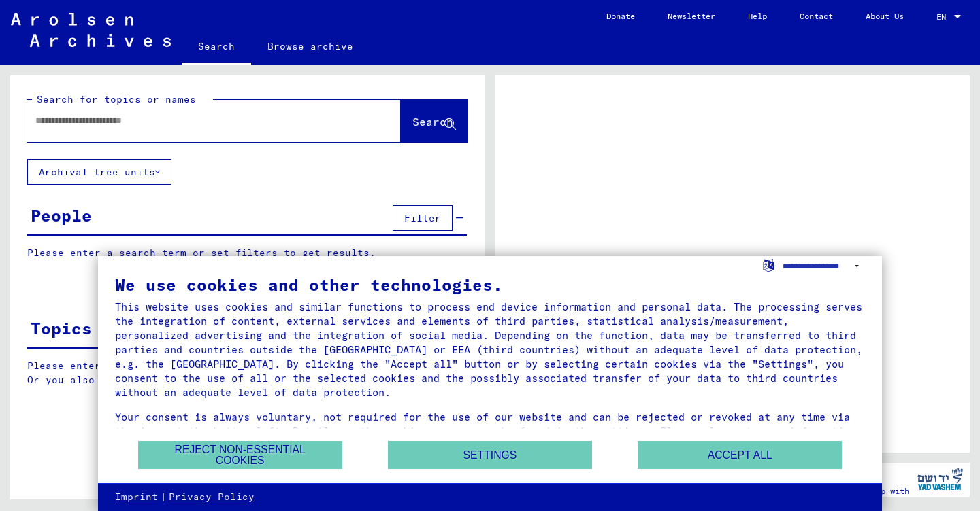  I want to click on button: Filter, so click(423, 218).